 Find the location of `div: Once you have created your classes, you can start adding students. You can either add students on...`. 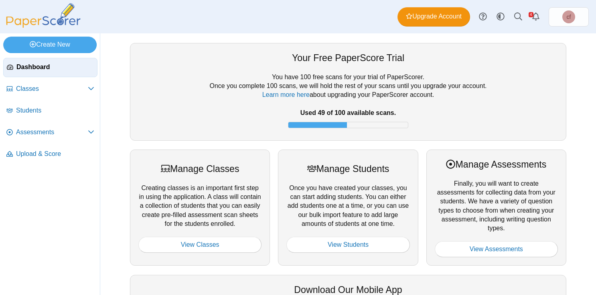

div: Once you have created your classes, you can start adding students. You can either add students on... is located at coordinates (348, 207).